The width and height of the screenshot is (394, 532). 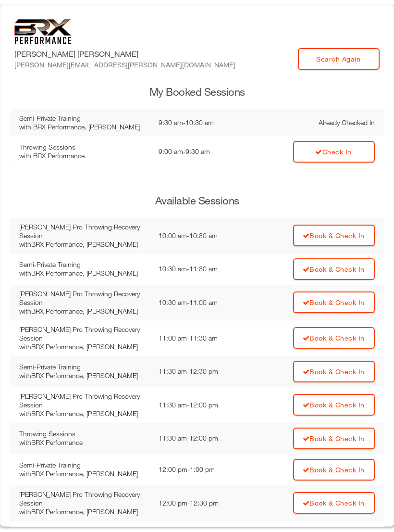 I want to click on td: 10:30 am - 11:00 am, so click(x=202, y=303).